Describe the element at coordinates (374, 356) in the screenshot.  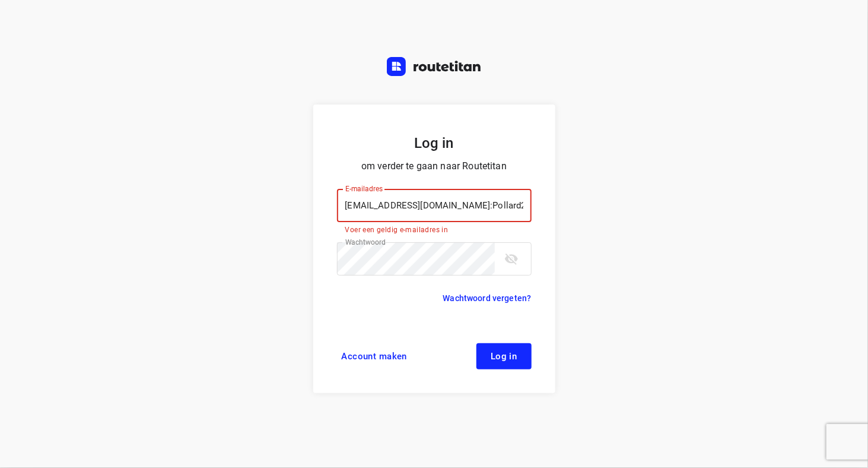
I see `span: Account maken` at that location.